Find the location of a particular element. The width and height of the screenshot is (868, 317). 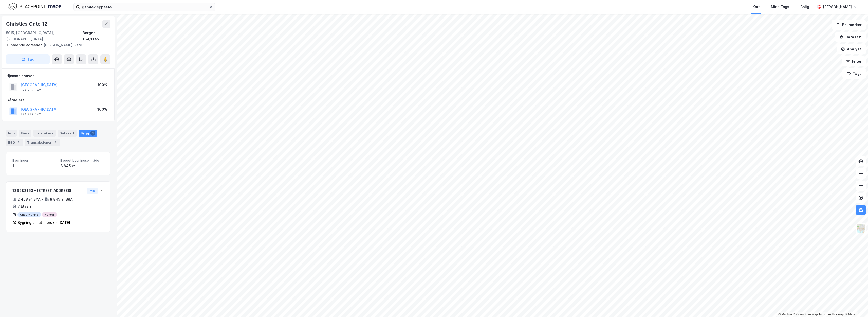

input: Søk på adresse, matrikkel, gårdeiere, leietakere eller personer is located at coordinates (144, 7).